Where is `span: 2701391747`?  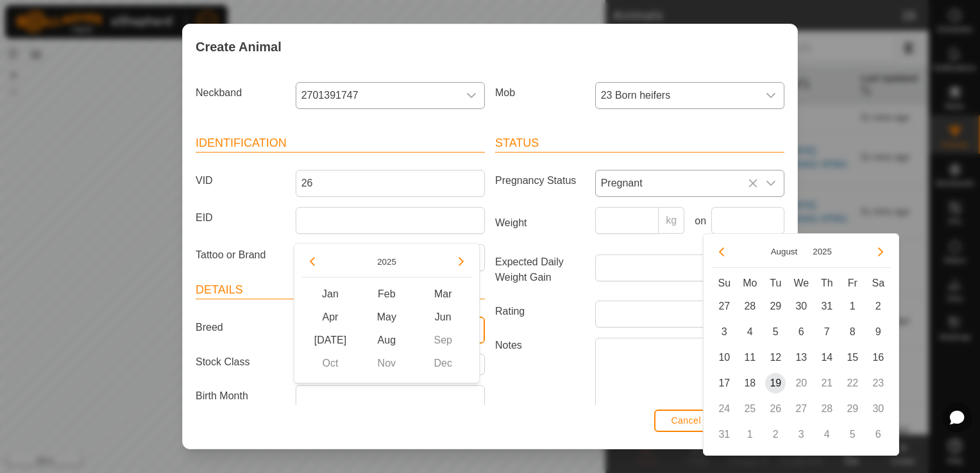
span: 2701391747 is located at coordinates (377, 95).